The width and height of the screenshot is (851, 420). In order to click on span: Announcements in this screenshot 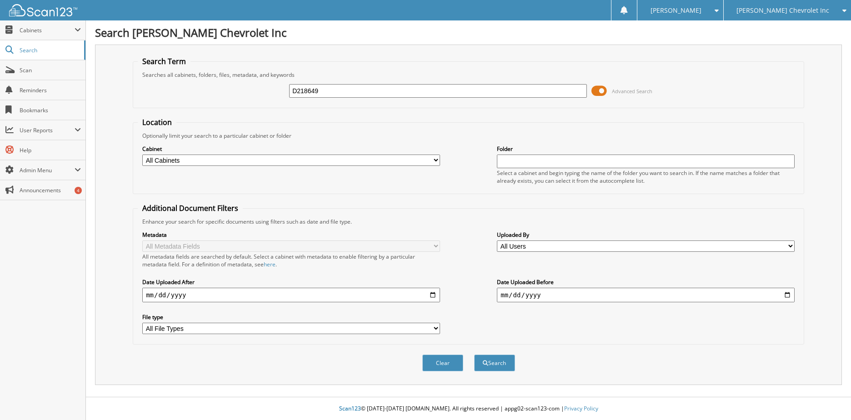, I will do `click(50, 190)`.